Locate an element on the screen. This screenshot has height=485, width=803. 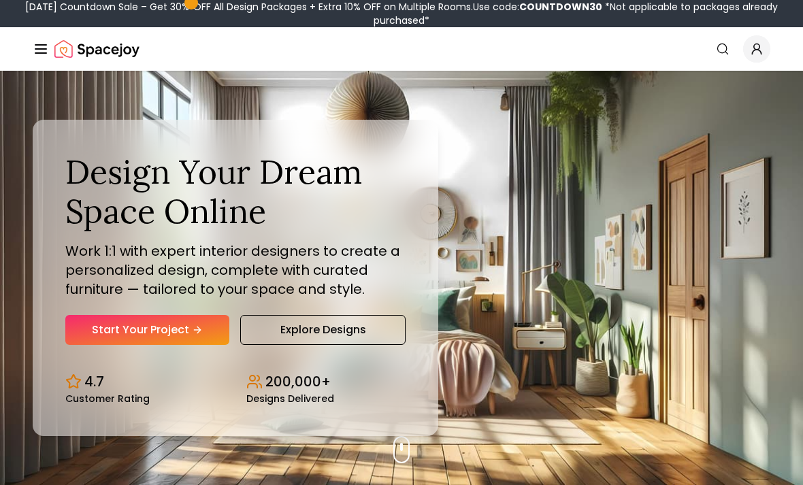
a: Spacejoy is located at coordinates (97, 49).